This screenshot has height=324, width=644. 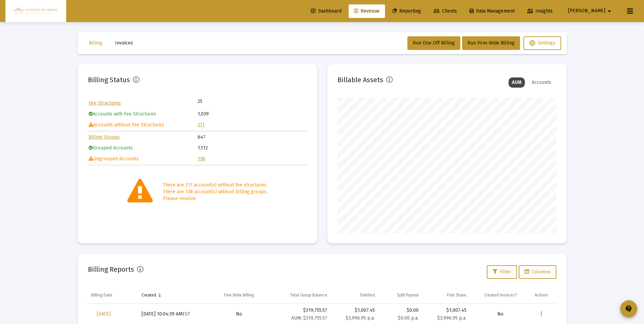 What do you see at coordinates (360, 80) in the screenshot?
I see `h2: Billable Assets` at bounding box center [360, 80].